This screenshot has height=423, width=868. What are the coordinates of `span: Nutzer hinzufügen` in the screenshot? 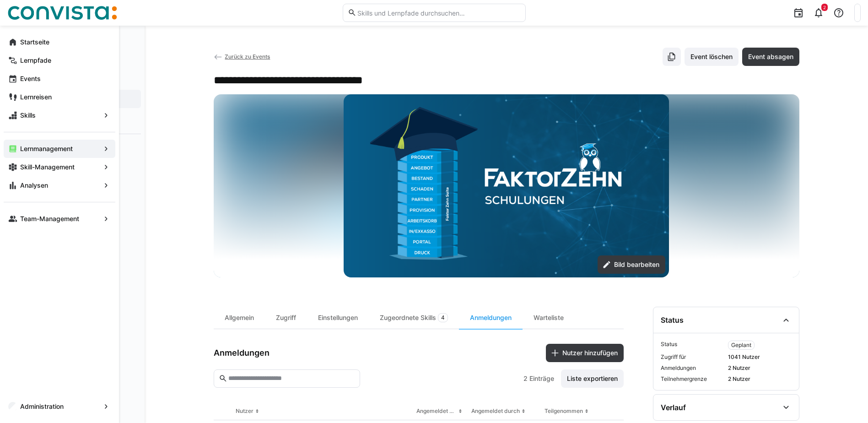 It's located at (590, 353).